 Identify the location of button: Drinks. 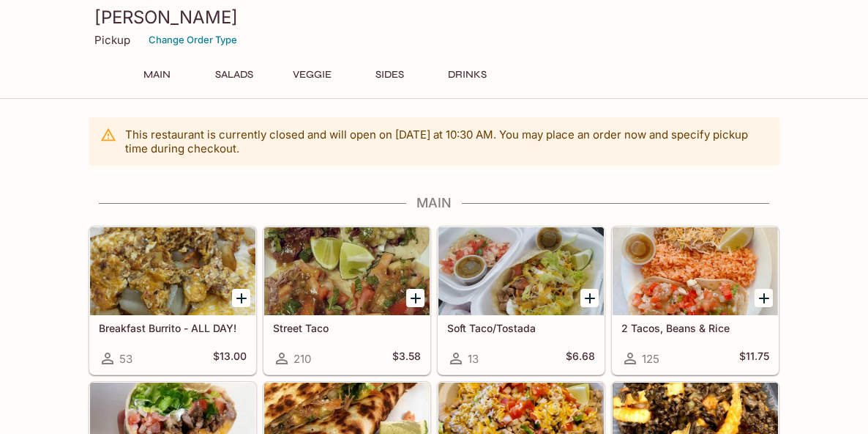
(467, 75).